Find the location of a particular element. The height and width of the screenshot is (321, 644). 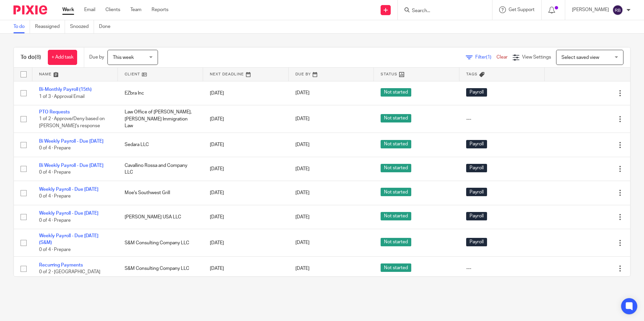

img: svg%3E is located at coordinates (618, 10).